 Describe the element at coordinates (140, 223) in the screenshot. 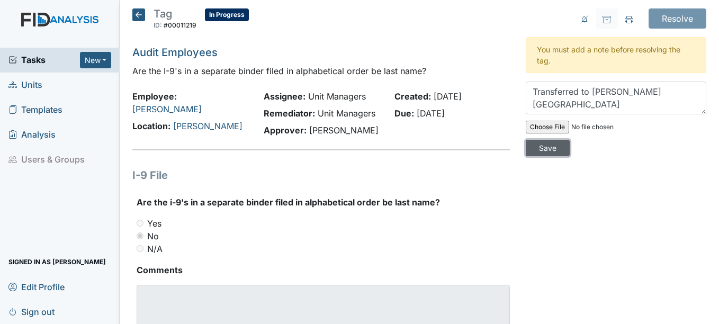

I see `input: Yes` at that location.